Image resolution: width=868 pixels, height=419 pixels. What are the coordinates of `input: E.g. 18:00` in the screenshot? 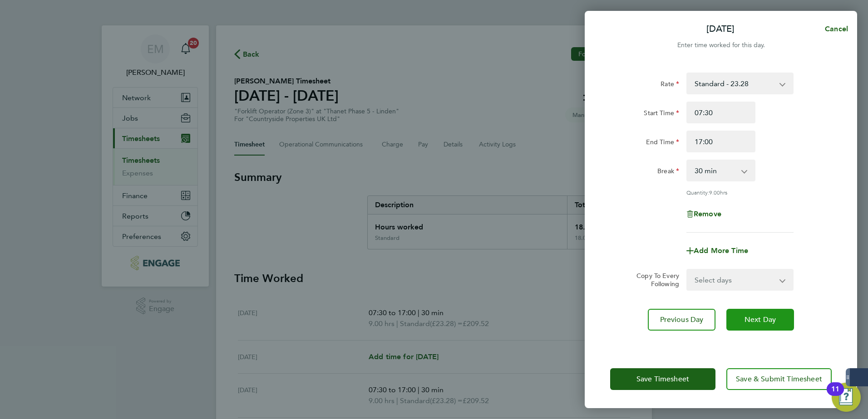 It's located at (721, 142).